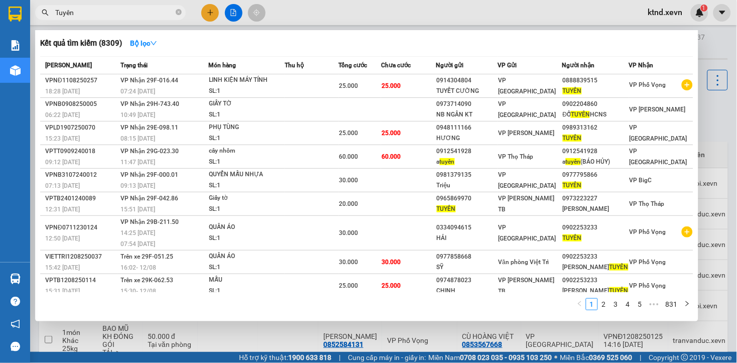 The image size is (737, 363). Describe the element at coordinates (687, 304) in the screenshot. I see `span: right` at that location.